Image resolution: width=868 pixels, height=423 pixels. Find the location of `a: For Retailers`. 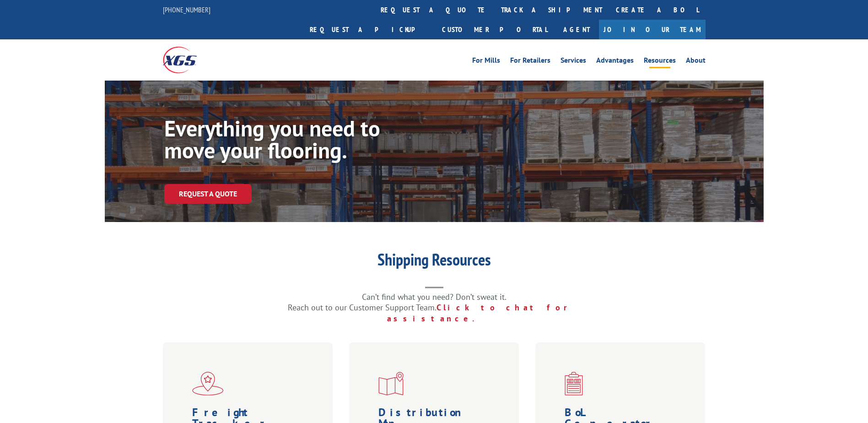

a: For Retailers is located at coordinates (530, 62).